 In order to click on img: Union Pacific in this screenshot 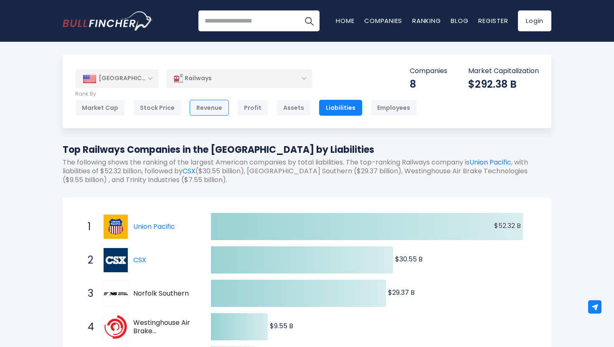, I will do `click(116, 227)`.